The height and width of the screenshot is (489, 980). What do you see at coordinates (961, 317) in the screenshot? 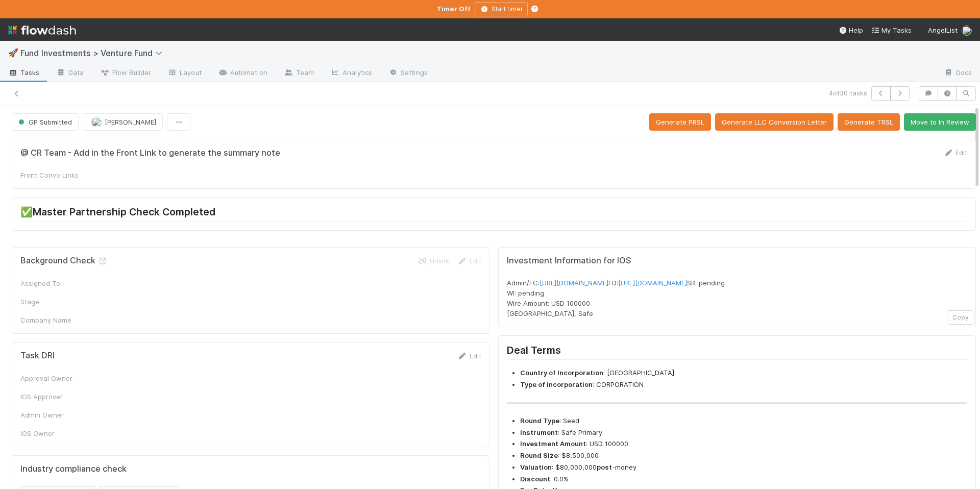
I see `button: Copy` at bounding box center [961, 317].